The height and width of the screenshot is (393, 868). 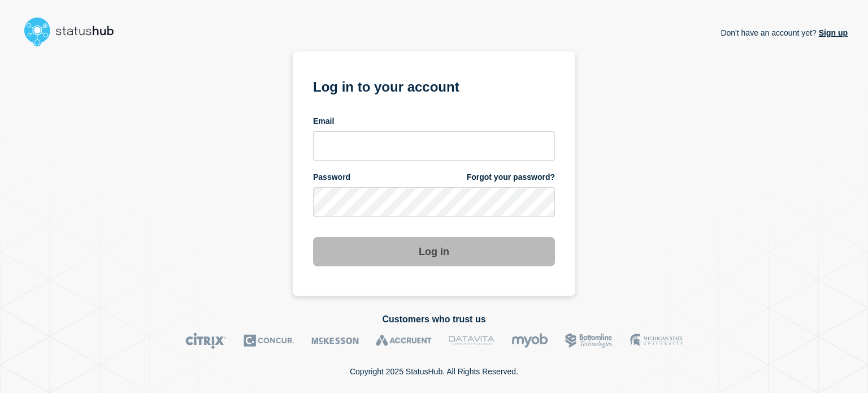 I want to click on img: Accruent logo, so click(x=404, y=340).